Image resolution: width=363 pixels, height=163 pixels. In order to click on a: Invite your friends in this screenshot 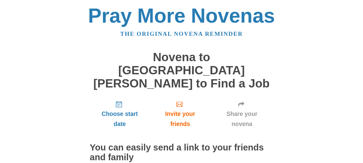, I will do `click(180, 114)`.